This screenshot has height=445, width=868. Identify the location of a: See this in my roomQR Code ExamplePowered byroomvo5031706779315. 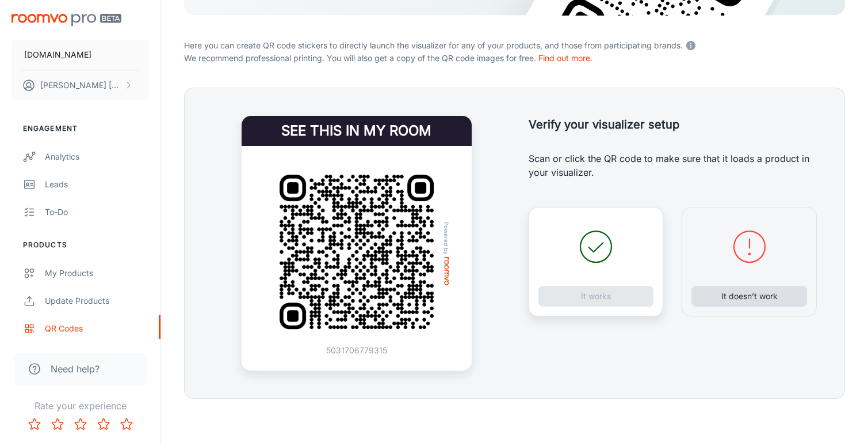
(357, 243).